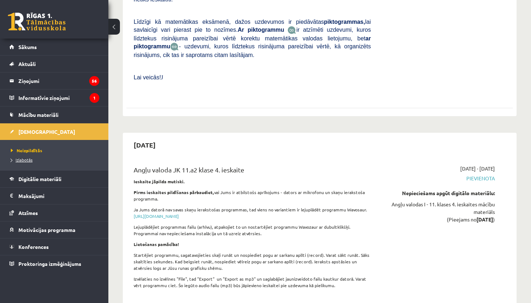 This screenshot has height=303, width=531. What do you see at coordinates (54, 98) in the screenshot?
I see `a: Informatīvie ziņojumi1` at bounding box center [54, 98].